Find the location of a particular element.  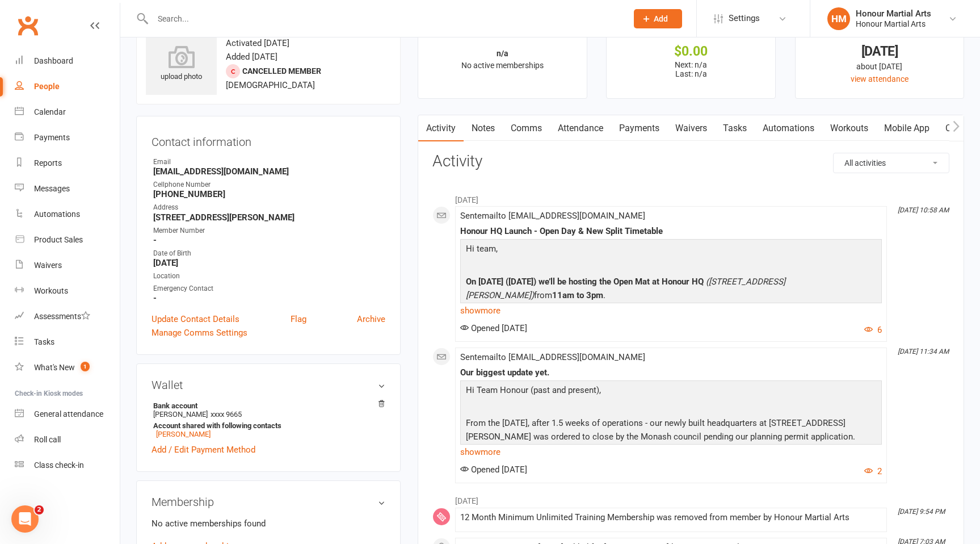

a: Dashboard is located at coordinates (67, 61).